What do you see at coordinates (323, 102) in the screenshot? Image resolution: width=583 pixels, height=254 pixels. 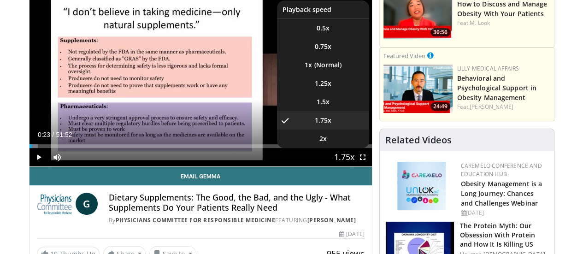 I see `span: 1.5x` at bounding box center [323, 102].